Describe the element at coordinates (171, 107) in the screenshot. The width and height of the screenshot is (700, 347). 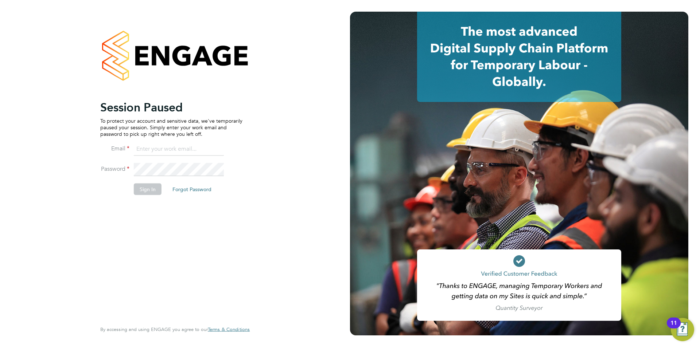
I see `h2: Session Paused` at that location.